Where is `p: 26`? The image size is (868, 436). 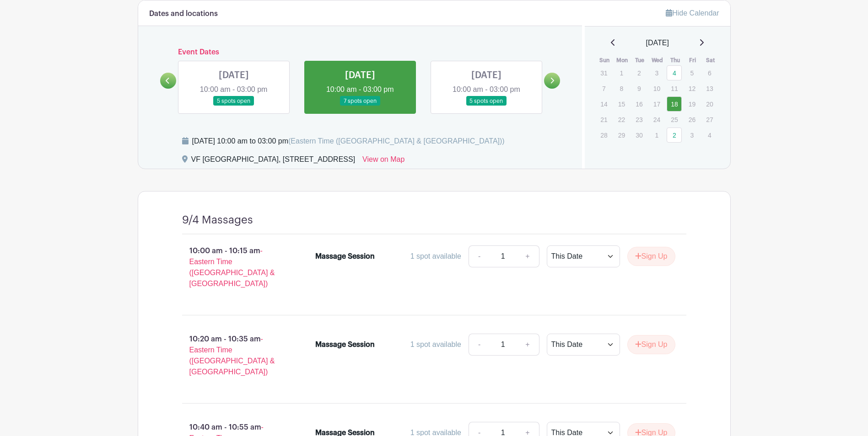 p: 26 is located at coordinates (692, 119).